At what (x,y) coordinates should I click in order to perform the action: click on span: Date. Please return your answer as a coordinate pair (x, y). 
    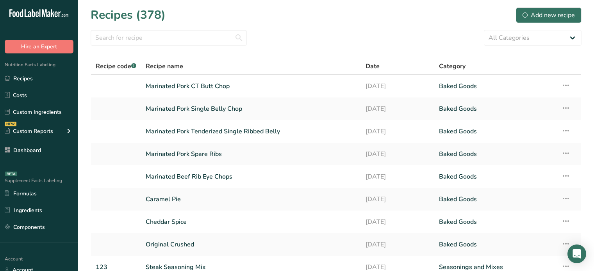
    Looking at the image, I should click on (373, 66).